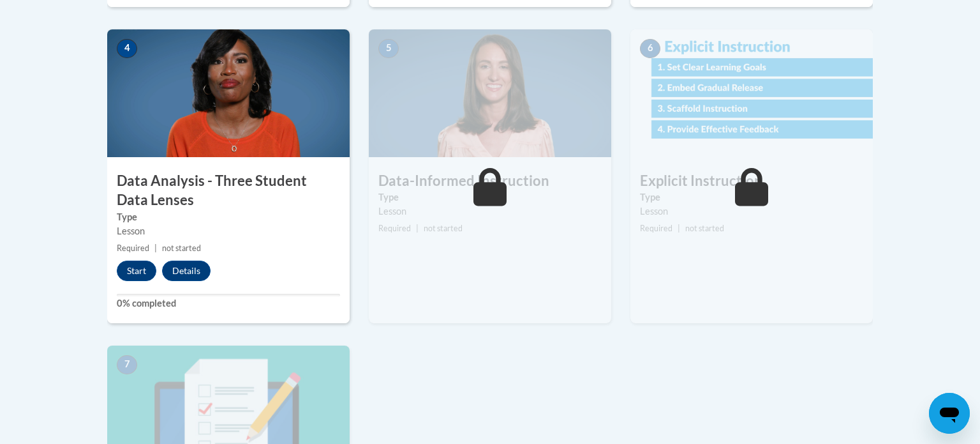 This screenshot has width=980, height=444. What do you see at coordinates (650, 49) in the screenshot?
I see `span: 6` at bounding box center [650, 49].